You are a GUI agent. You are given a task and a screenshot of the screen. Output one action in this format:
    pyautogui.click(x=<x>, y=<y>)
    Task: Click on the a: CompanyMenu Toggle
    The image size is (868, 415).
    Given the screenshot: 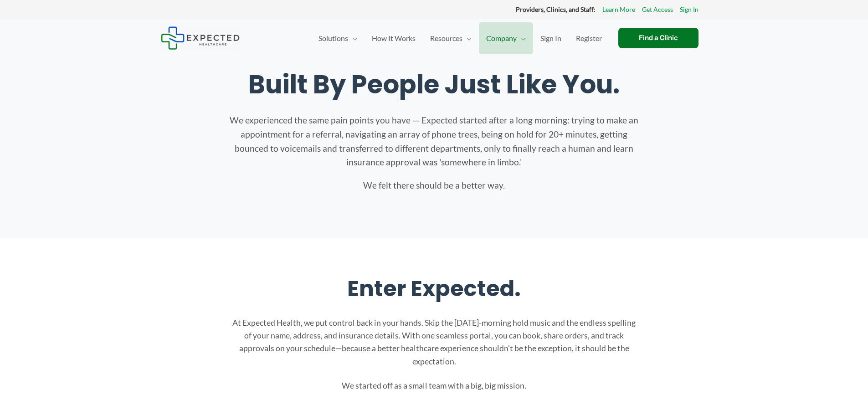 What is the action you would take?
    pyautogui.click(x=505, y=38)
    